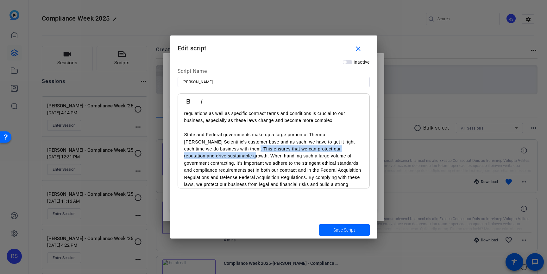  I want to click on mat-icon: close, so click(358, 49).